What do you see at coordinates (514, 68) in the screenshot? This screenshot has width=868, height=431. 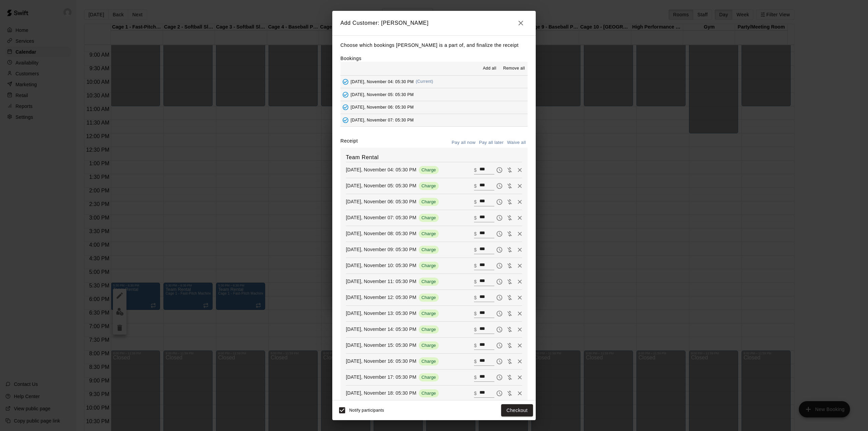 I see `span: Remove all` at bounding box center [514, 68].